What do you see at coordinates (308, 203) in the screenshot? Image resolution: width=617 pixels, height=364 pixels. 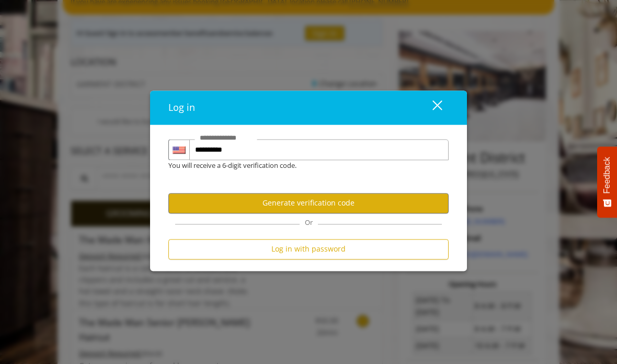 I see `button: Generate verification code` at bounding box center [308, 203].